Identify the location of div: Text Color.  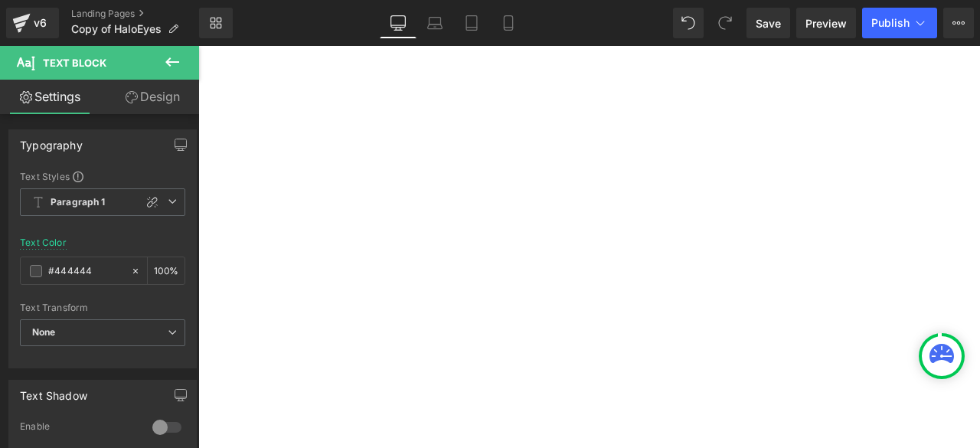
(43, 242).